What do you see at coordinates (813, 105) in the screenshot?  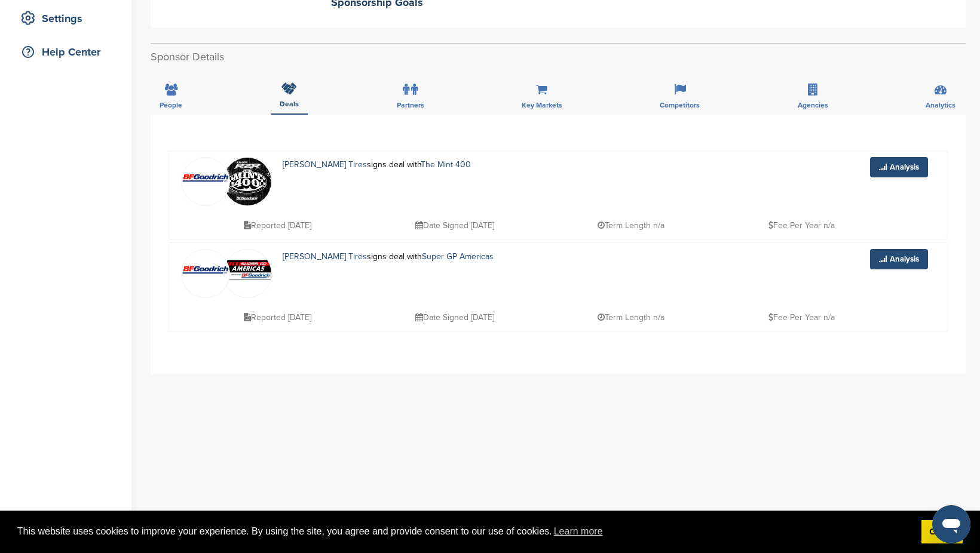 I see `span: Agencies` at bounding box center [813, 105].